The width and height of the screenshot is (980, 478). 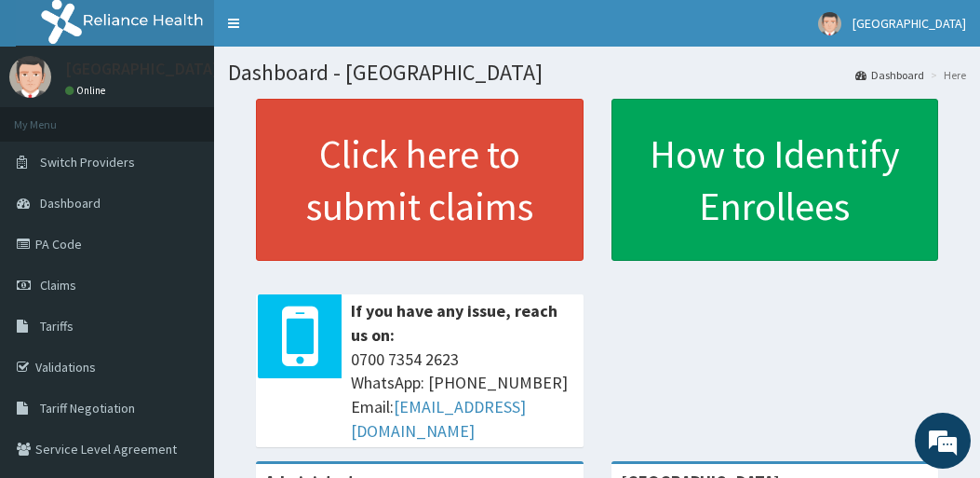 What do you see at coordinates (70, 203) in the screenshot?
I see `span: Dashboard` at bounding box center [70, 203].